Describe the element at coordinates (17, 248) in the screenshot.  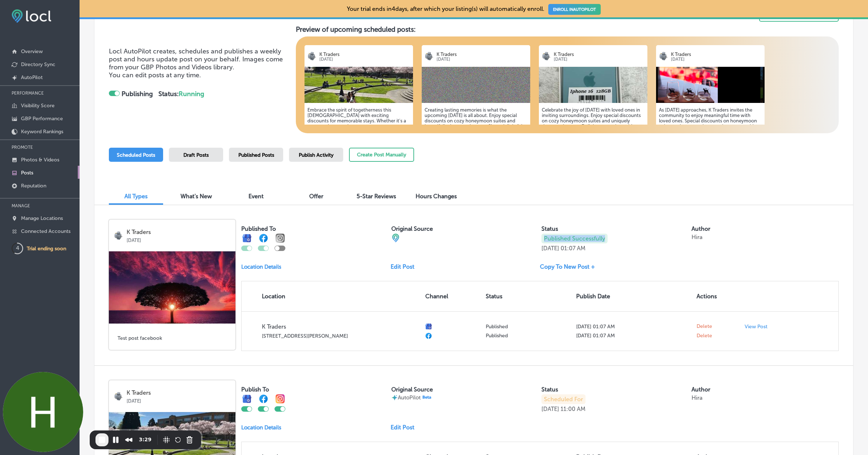
I see `text: 4` at that location.